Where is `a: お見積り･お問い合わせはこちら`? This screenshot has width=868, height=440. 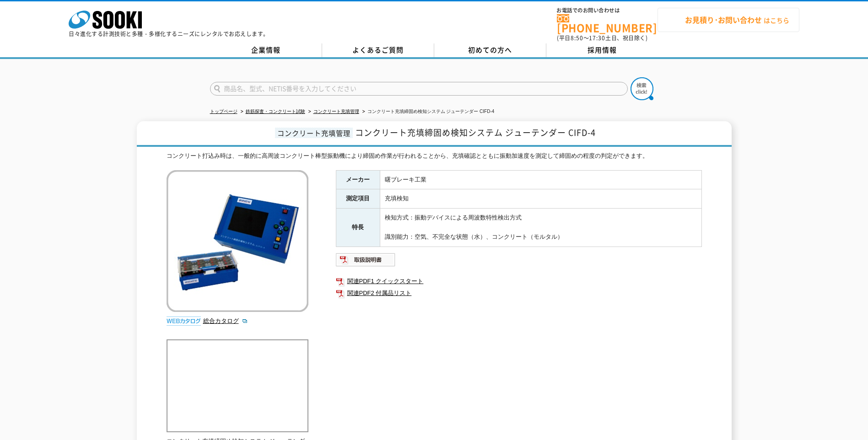
a: お見積り･お問い合わせはこちら is located at coordinates (729, 20).